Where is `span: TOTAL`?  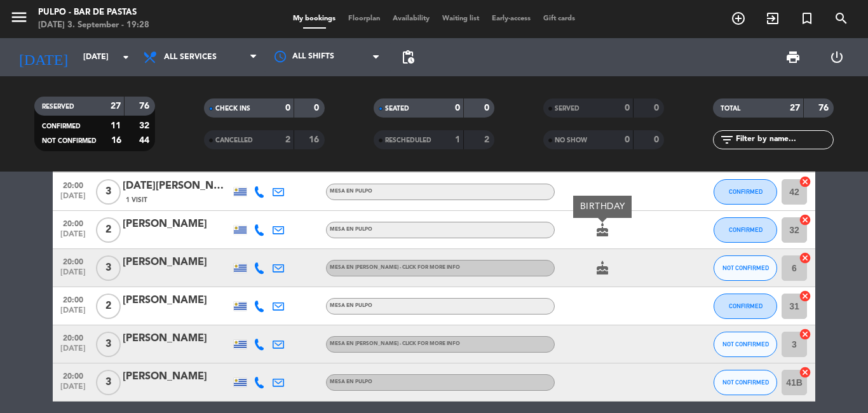 span: TOTAL is located at coordinates (730, 109).